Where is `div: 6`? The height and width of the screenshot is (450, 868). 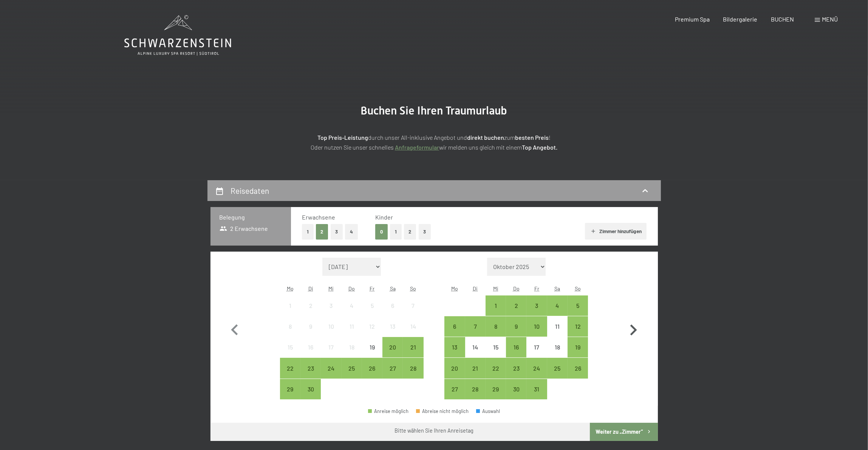 div: 6 is located at coordinates (392, 312).